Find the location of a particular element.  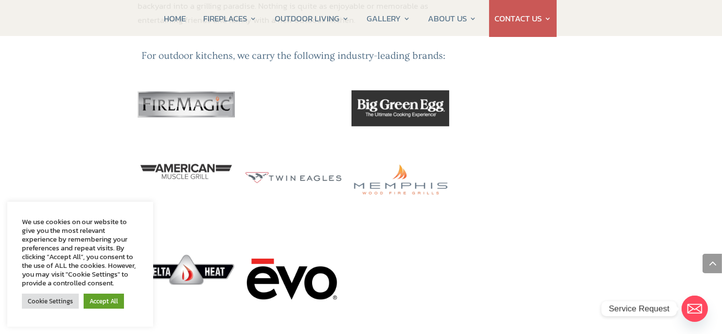

a: Cookie Settings is located at coordinates (50, 301).